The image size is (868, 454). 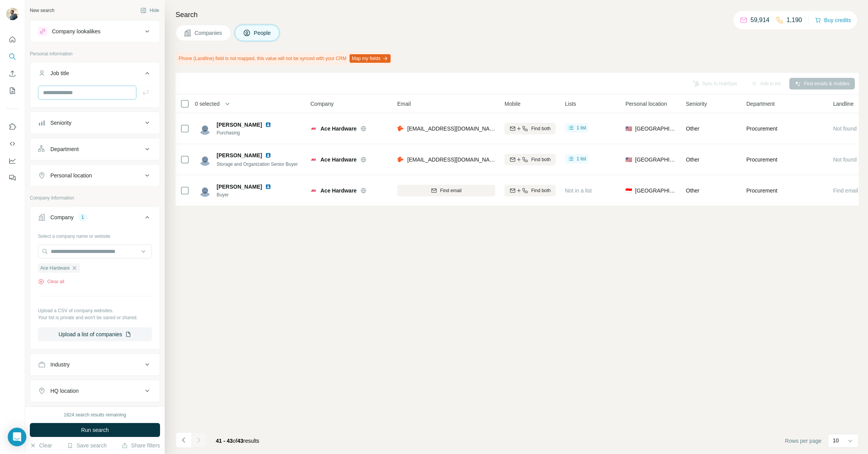 What do you see at coordinates (64, 391) in the screenshot?
I see `div: HQ location` at bounding box center [64, 391].